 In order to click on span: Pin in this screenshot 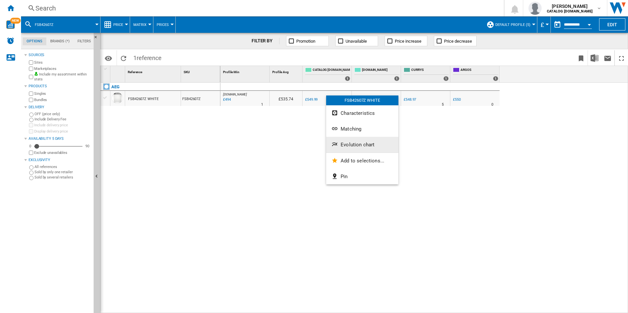, I will do `click(344, 177)`.